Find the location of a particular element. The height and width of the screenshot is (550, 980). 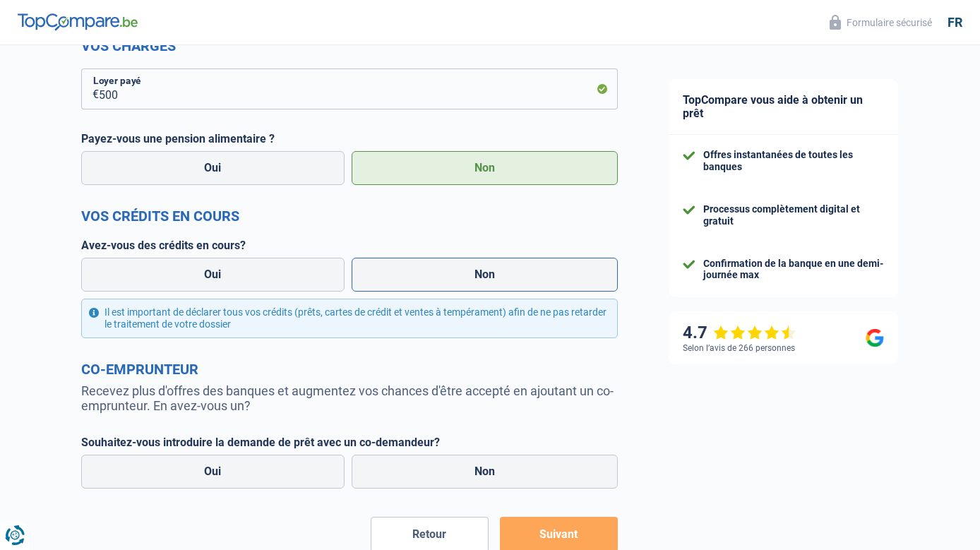

p: Recevez plus d'offres des banques et augmentez vos chances d'être accepté en ajoutant un co-empru... is located at coordinates (350, 398).